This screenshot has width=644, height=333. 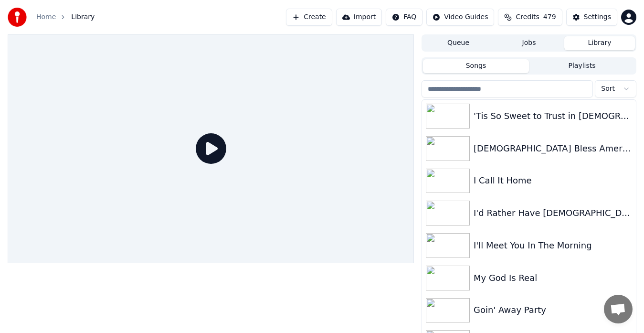 I want to click on button: Create, so click(x=309, y=18).